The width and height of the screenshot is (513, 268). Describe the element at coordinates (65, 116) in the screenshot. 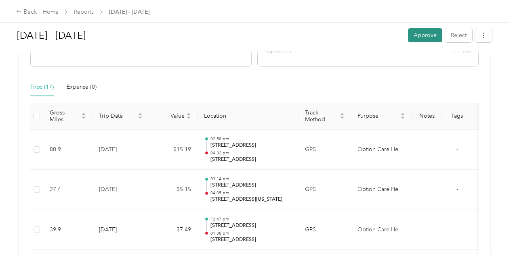

I see `span: Gross Miles` at that location.